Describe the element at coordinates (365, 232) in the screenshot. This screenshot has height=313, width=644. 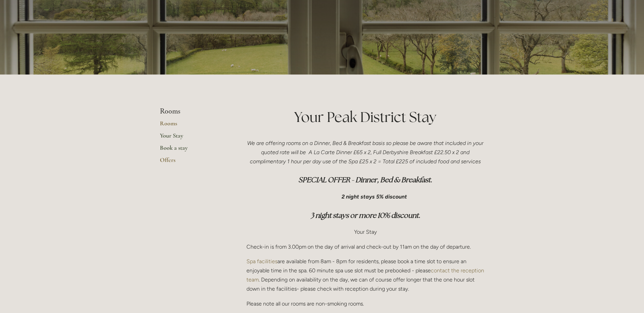
I see `p: Your Stay` at that location.